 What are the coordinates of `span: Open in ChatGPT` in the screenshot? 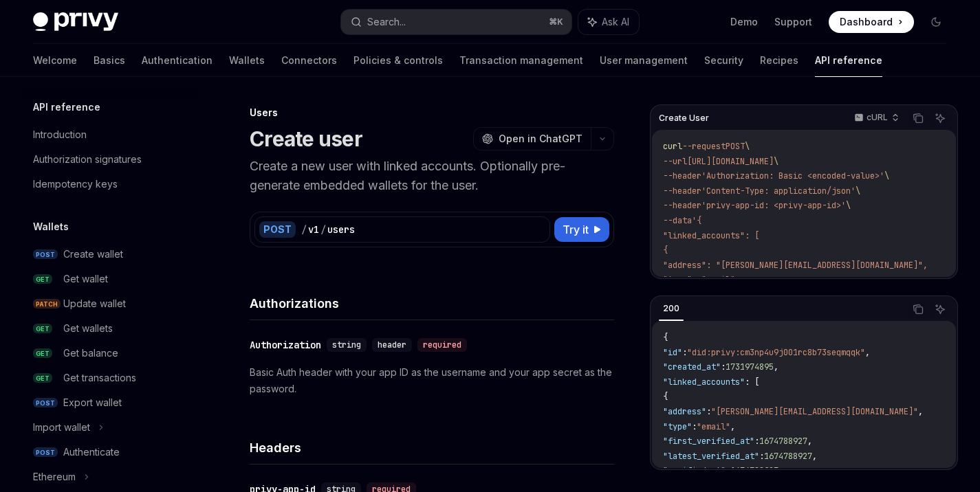 It's located at (540, 139).